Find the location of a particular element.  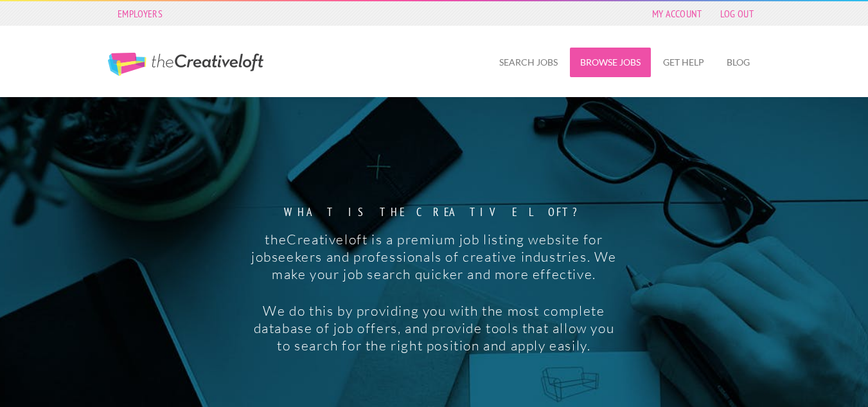

a: My Account is located at coordinates (677, 13).